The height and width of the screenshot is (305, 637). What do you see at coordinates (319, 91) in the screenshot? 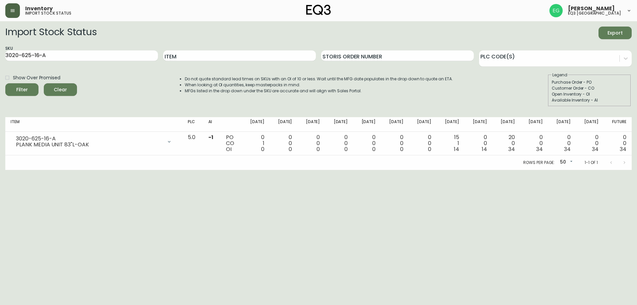
I see `li: MFGs listed in the drop down under the SKU are accurate and will align with Sales Portal.` at bounding box center [319, 91].